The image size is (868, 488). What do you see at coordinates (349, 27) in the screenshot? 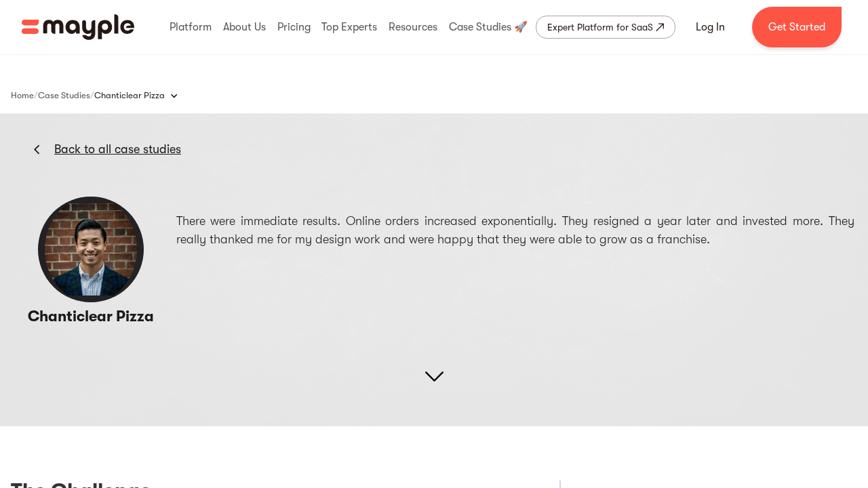
I see `div: Top Experts` at bounding box center [349, 27].